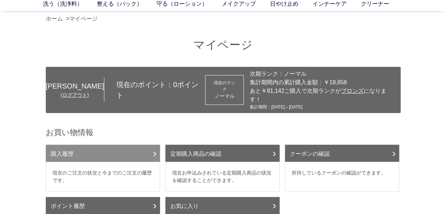  I want to click on h1: マイページ, so click(223, 45).